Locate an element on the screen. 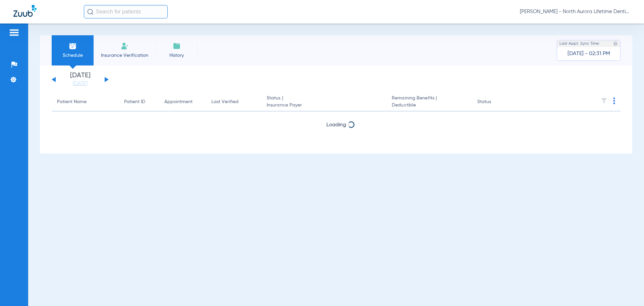  span: Schedule is located at coordinates (72, 55).